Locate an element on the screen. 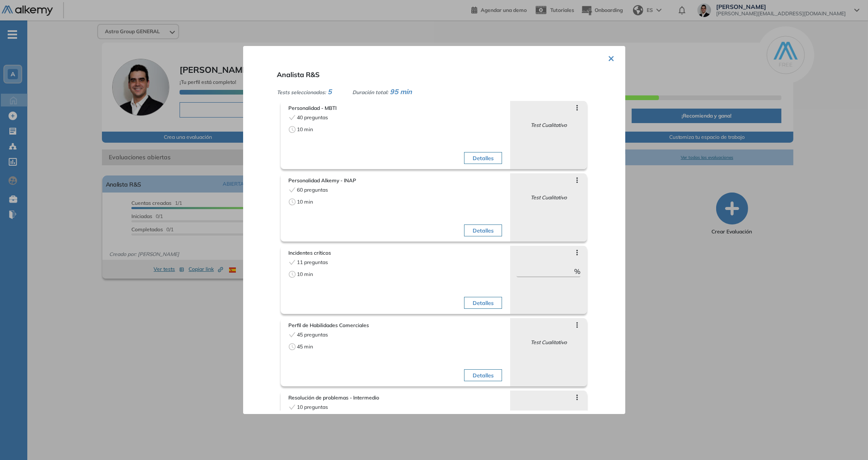 This screenshot has height=460, width=868. span: 10 preguntas is located at coordinates (313, 407).